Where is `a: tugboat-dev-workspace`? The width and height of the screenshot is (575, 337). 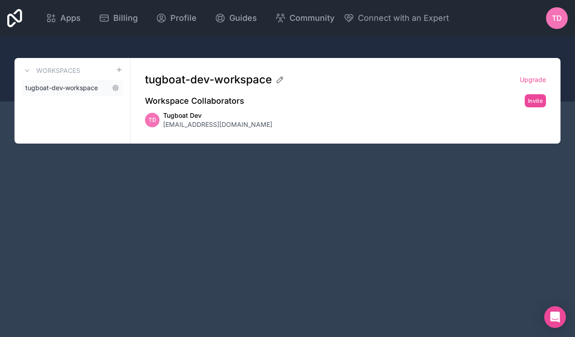 a: tugboat-dev-workspace is located at coordinates (72, 88).